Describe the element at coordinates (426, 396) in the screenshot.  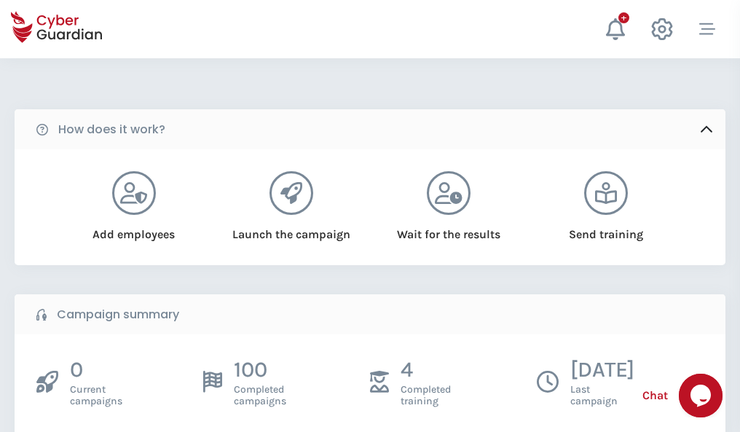
I see `span: Completed training` at that location.